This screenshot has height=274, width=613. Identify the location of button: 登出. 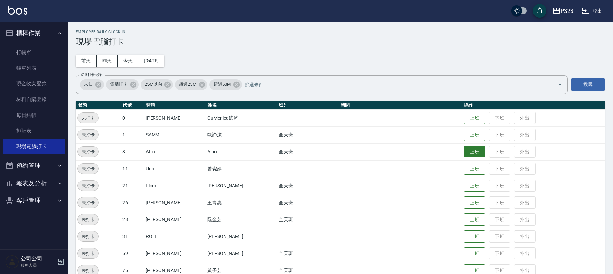
(591, 11).